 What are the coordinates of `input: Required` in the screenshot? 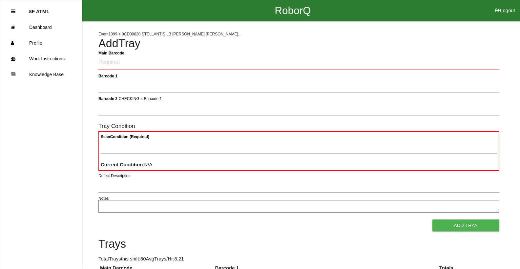 It's located at (299, 62).